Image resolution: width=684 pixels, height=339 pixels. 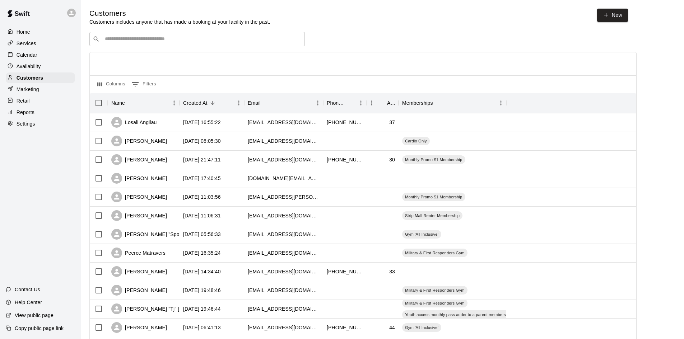 I want to click on div: Monthly Promo $1 Membership, so click(x=434, y=160).